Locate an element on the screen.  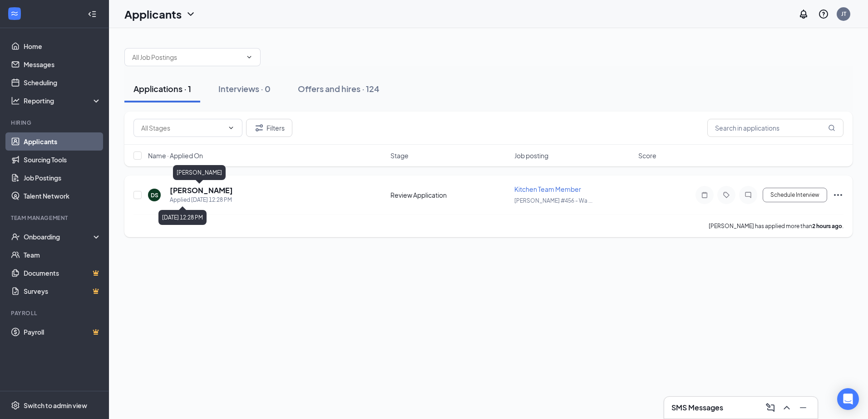
div: Interviews · 0 is located at coordinates (244, 89).